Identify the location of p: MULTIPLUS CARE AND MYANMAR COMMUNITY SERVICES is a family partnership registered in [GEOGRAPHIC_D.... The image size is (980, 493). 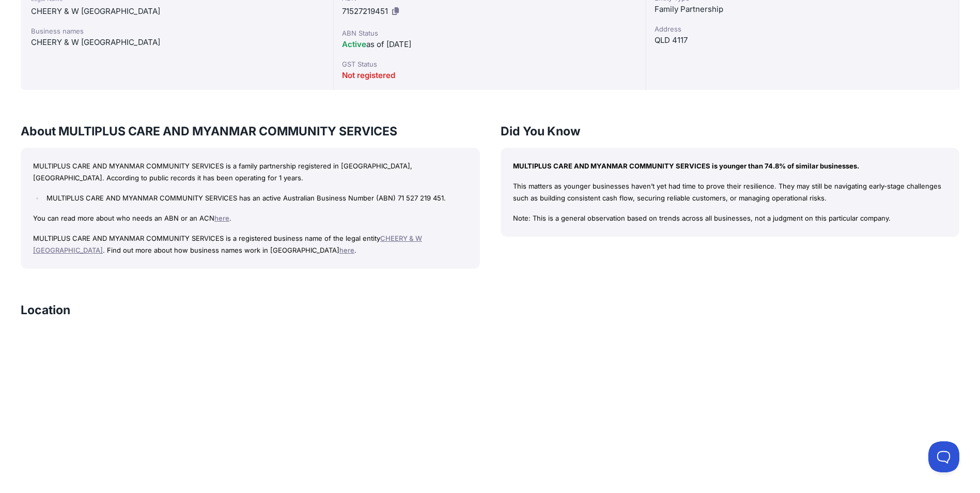
(250, 172).